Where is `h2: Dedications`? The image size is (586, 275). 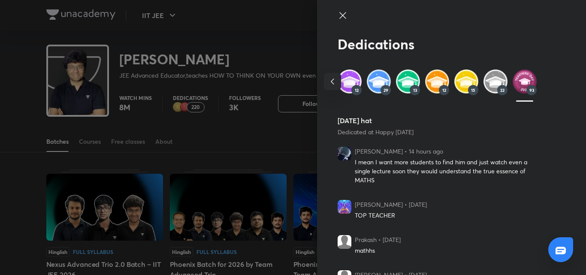
h2: Dedications is located at coordinates (437, 44).